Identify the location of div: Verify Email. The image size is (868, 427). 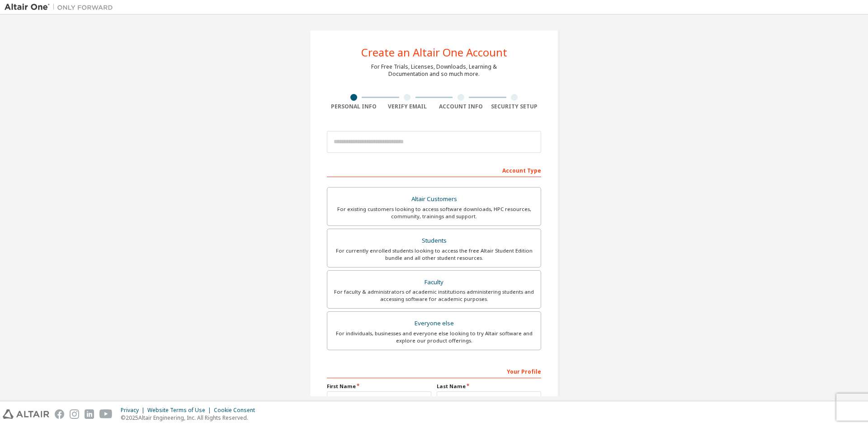
(407, 106).